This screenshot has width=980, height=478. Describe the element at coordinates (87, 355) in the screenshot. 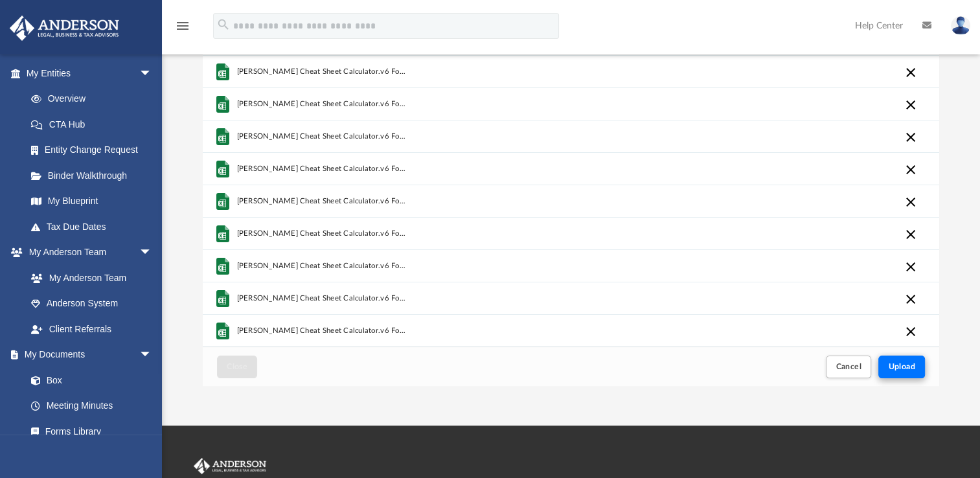

I see `a: My Documentsarrow_drop_down` at that location.